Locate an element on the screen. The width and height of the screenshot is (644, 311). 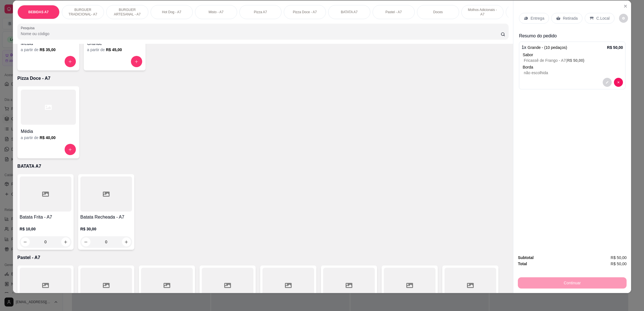
p: R$ 30,00 is located at coordinates (106, 229).